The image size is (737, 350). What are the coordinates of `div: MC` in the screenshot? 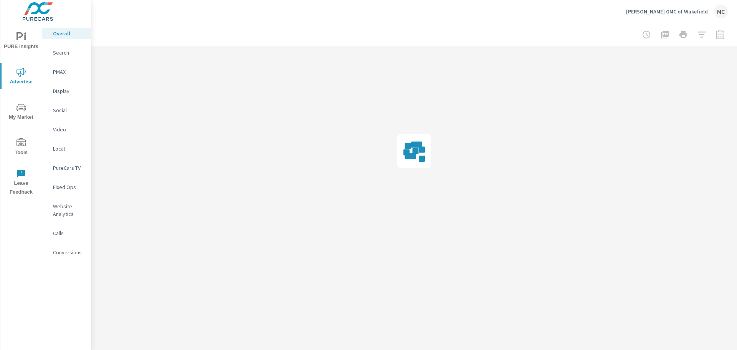 It's located at (721, 12).